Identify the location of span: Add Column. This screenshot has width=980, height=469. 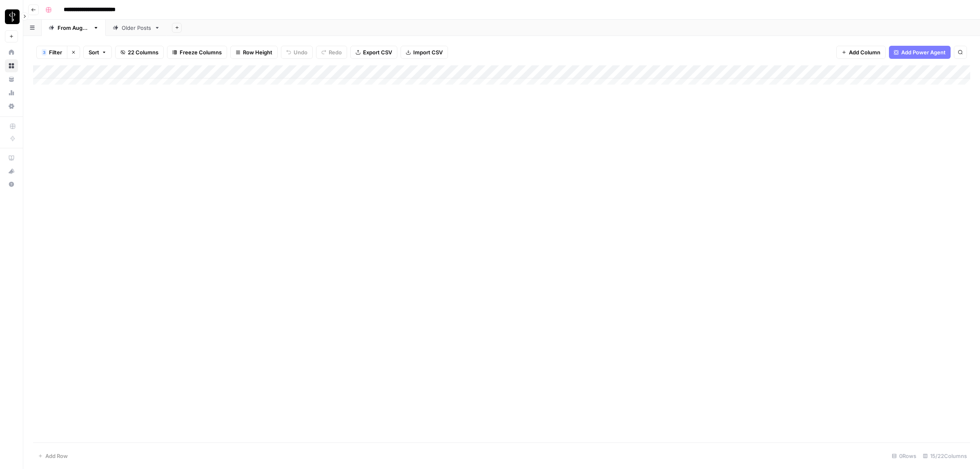
(864, 53).